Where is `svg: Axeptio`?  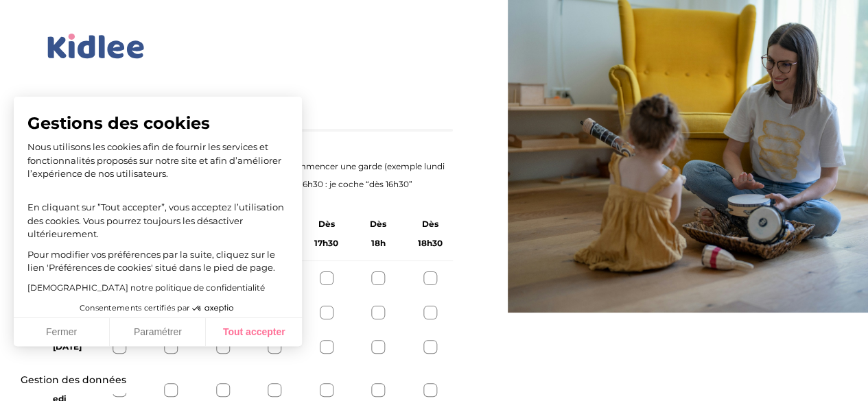 svg: Axeptio is located at coordinates (212, 308).